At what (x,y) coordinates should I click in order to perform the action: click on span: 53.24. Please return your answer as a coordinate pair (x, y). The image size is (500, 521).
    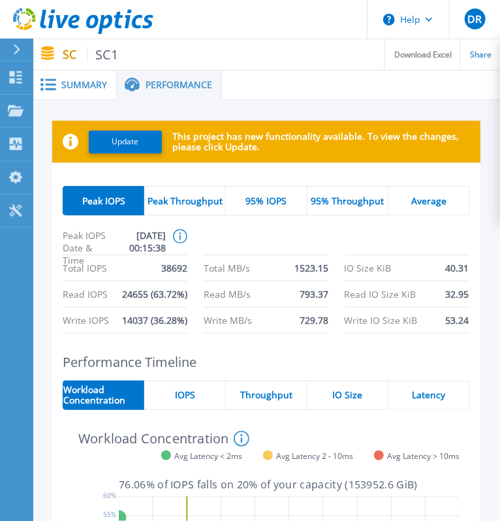
    Looking at the image, I should click on (458, 320).